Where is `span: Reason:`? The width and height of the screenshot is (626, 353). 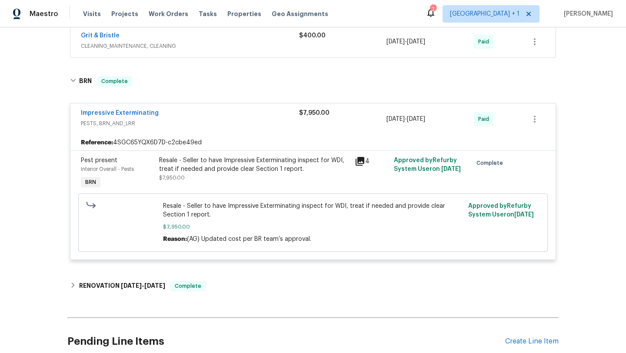
span: Reason: is located at coordinates (175, 239).